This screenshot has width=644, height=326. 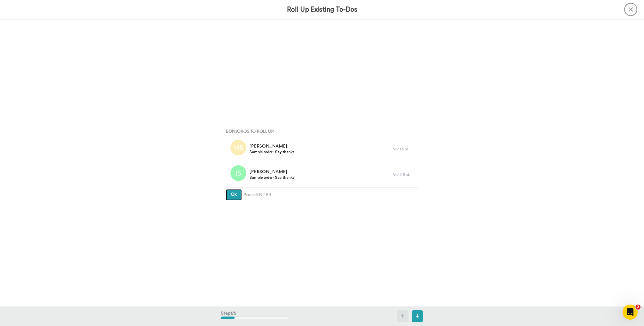 What do you see at coordinates (322, 10) in the screenshot?
I see `h3: Roll Up Existing To-Dos` at bounding box center [322, 10].